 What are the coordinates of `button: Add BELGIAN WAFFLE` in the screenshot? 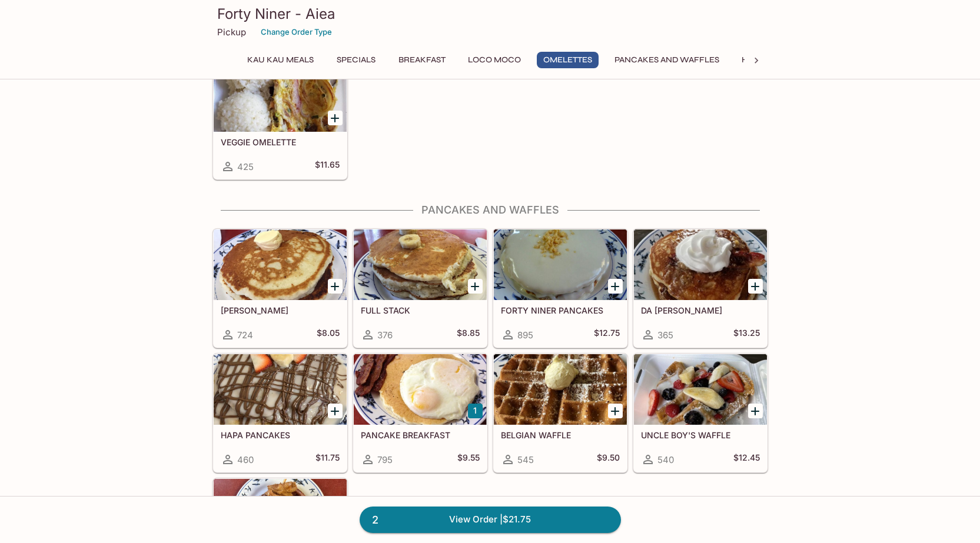 It's located at (615, 411).